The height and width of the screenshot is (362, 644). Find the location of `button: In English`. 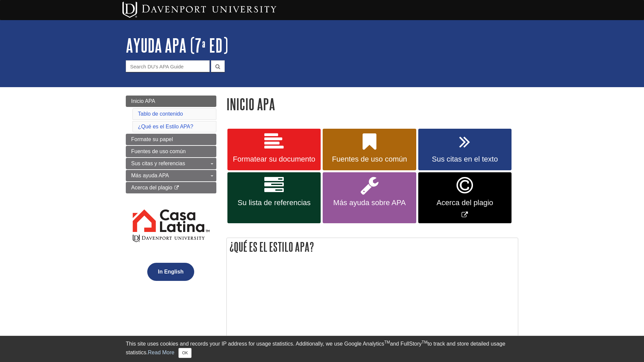

button: In English is located at coordinates (171, 272).